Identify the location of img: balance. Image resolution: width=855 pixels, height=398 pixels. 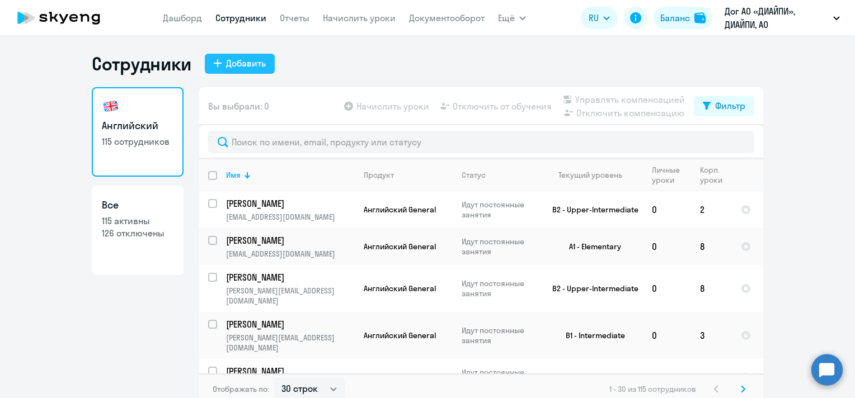
(700, 18).